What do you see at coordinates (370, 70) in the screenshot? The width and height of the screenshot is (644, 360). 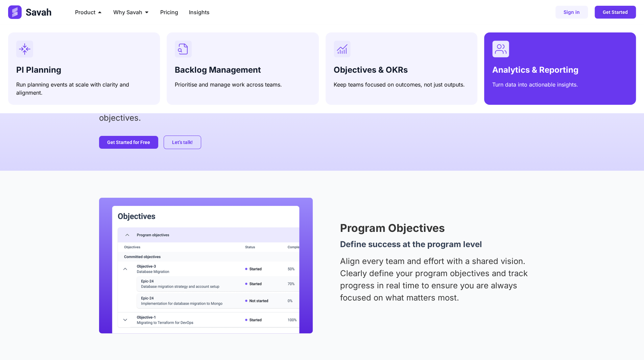 I see `span: Objectives & OKRs` at bounding box center [370, 70].